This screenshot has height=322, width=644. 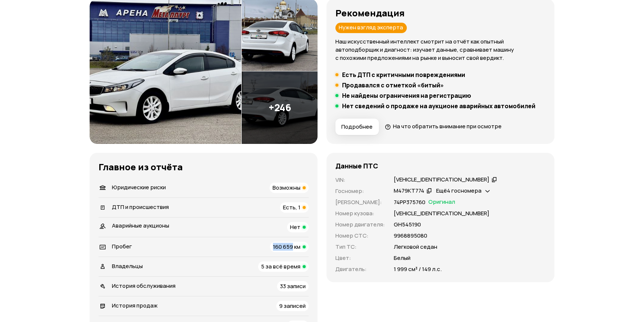 What do you see at coordinates (122, 246) in the screenshot?
I see `span: Пробег` at bounding box center [122, 246].